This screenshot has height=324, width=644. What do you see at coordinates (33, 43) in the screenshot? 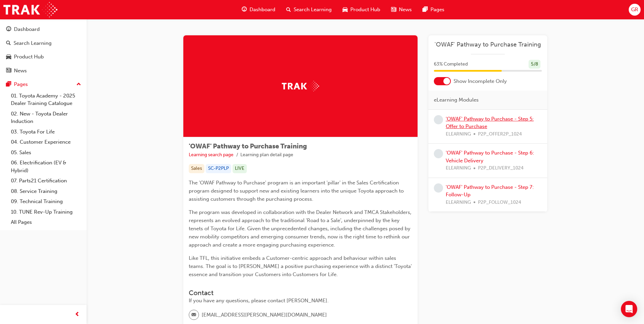
I see `div: Search Learning` at bounding box center [33, 43].